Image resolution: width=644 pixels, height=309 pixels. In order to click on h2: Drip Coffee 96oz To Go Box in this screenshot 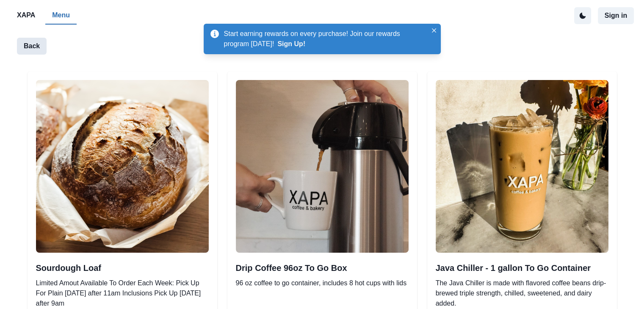, I will do `click(322, 268)`.